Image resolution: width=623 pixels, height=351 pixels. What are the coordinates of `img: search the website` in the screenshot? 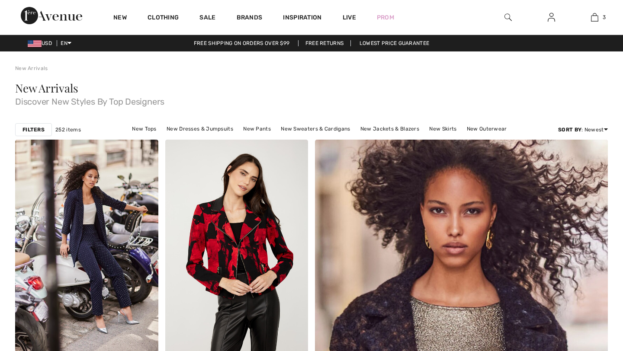 It's located at (508, 17).